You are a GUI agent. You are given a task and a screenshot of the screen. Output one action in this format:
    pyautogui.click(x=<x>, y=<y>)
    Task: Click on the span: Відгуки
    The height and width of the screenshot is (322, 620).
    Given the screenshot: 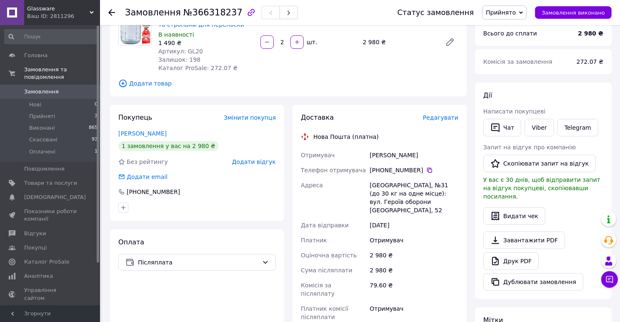 What is the action you would take?
    pyautogui.click(x=35, y=233)
    